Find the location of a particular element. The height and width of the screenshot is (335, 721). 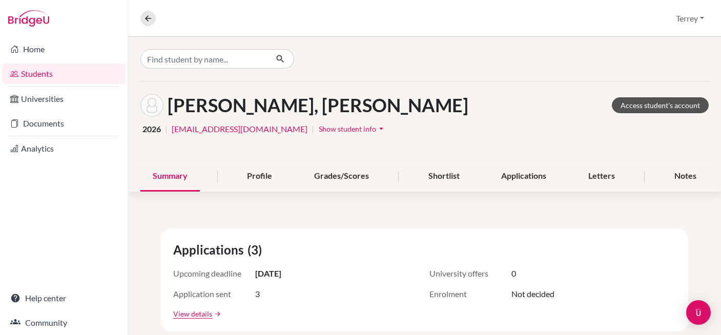

div: Grades/Scores is located at coordinates (341, 176).